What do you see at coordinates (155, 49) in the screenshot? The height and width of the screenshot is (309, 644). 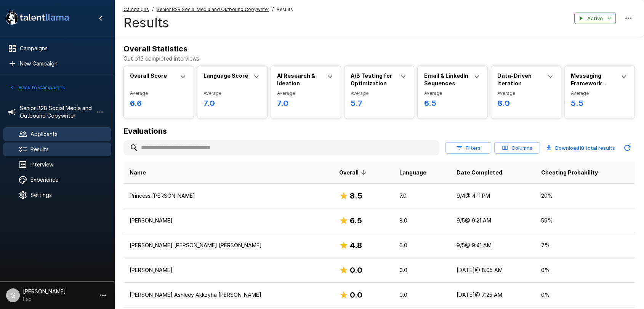 I see `b: Overall Statistics` at bounding box center [155, 49].